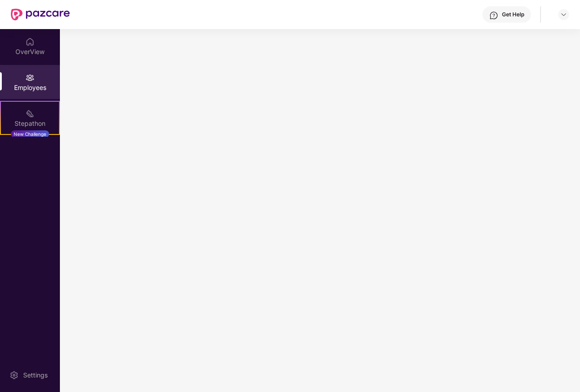  Describe the element at coordinates (14, 375) in the screenshot. I see `img: svg+xml;base64,PHN2ZyBpZD0iU2V0dGluZy0yMHgyMCIgeG1sbnM9Imh0dHA6Ly93d3cudzMub3JnLzIwMDAvc3ZnIiB3aW...` at that location.